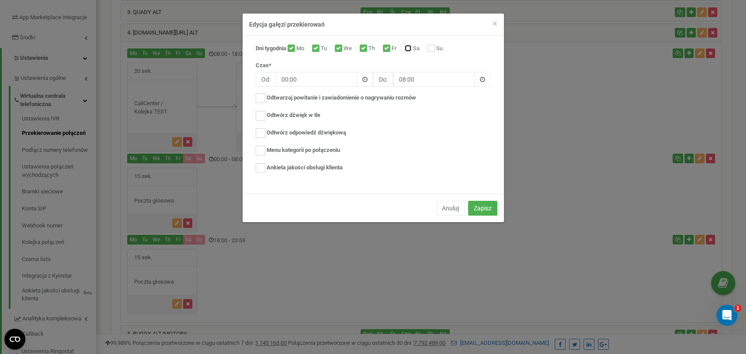  What do you see at coordinates (383, 80) in the screenshot?
I see `span: Do:` at bounding box center [383, 80].